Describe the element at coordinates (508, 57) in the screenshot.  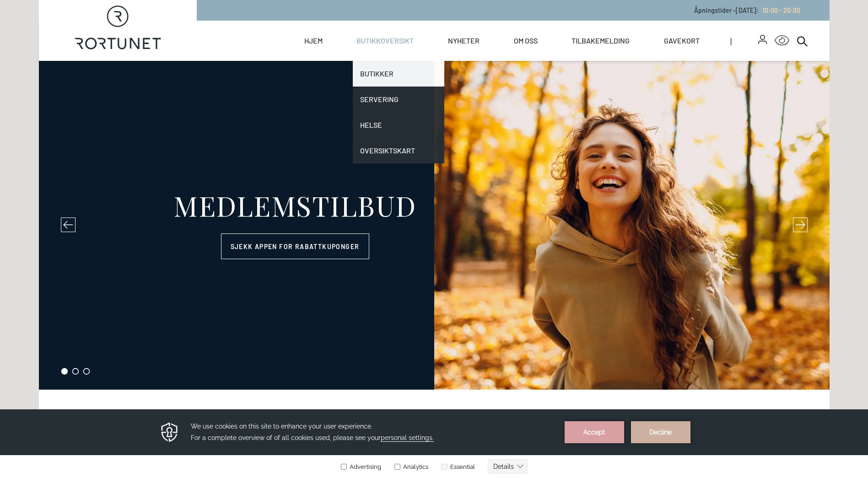
I see `button: Details` at that location.